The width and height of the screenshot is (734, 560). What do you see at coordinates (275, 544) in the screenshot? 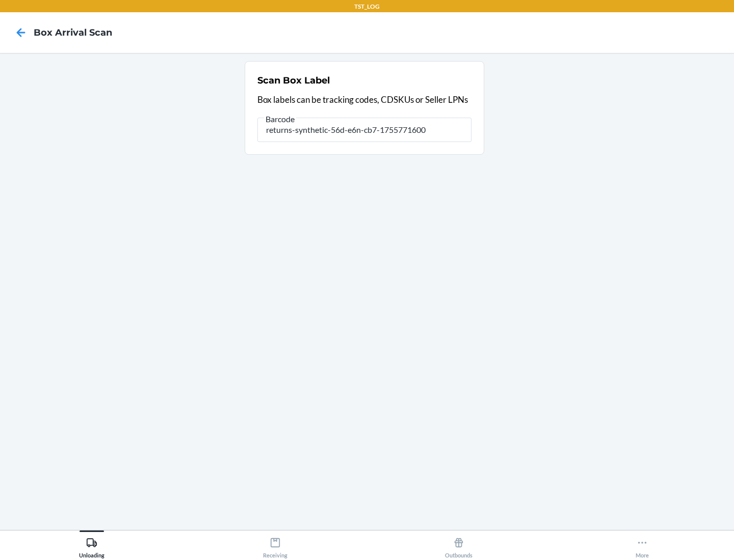
I see `button: Receiving` at bounding box center [275, 544].